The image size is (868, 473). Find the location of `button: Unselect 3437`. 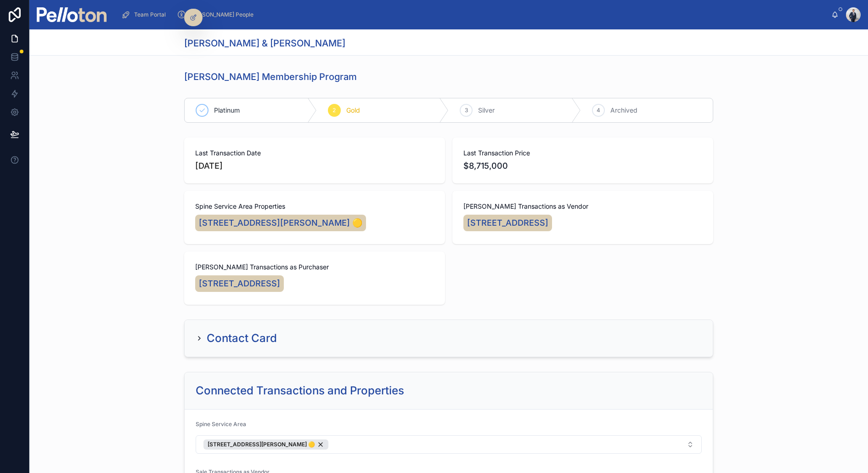

button: Unselect 3437 is located at coordinates (266, 444).